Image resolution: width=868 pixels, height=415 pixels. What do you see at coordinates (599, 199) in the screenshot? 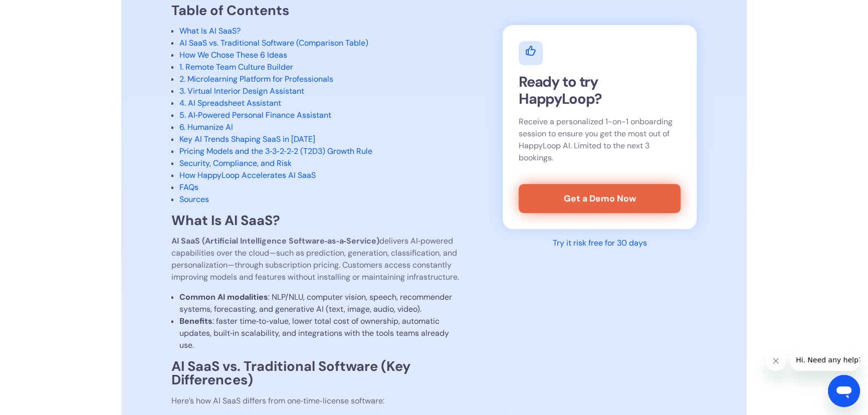
I see `a: Get a Demo Now` at bounding box center [599, 199].